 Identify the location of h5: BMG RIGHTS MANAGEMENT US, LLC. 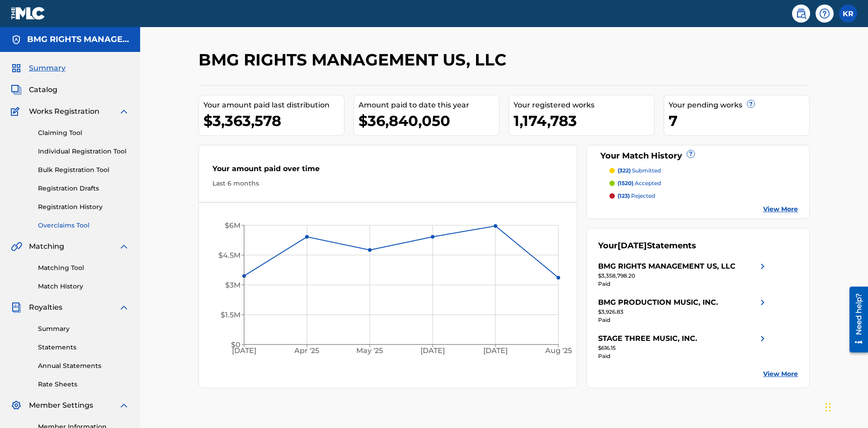
(78, 39).